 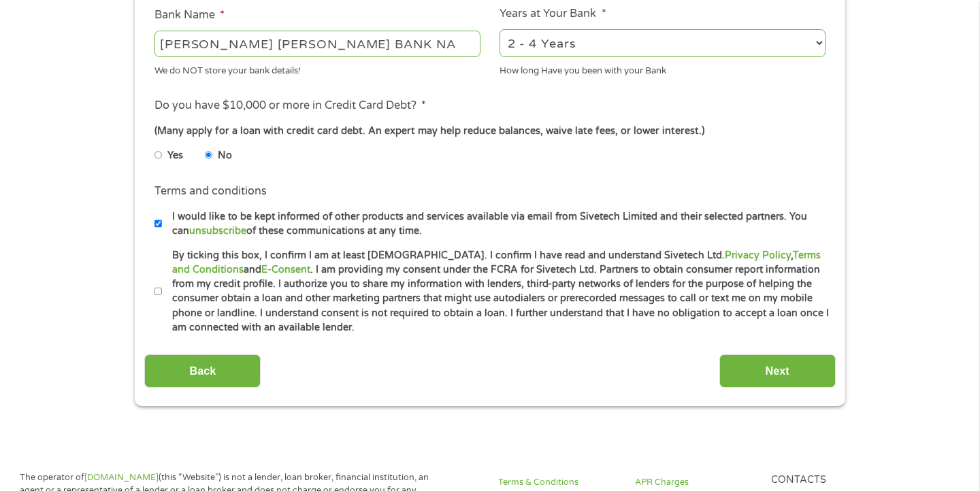 I want to click on div: We do NOT store your bank details!, so click(x=317, y=68).